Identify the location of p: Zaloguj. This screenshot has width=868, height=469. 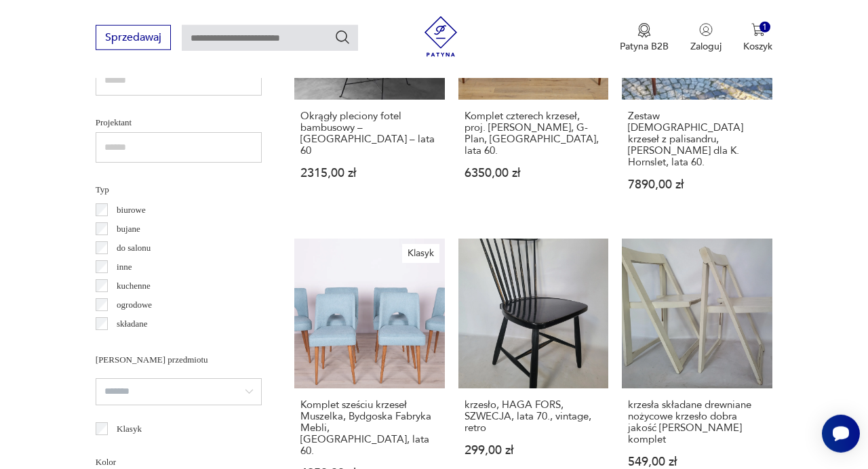
(706, 46).